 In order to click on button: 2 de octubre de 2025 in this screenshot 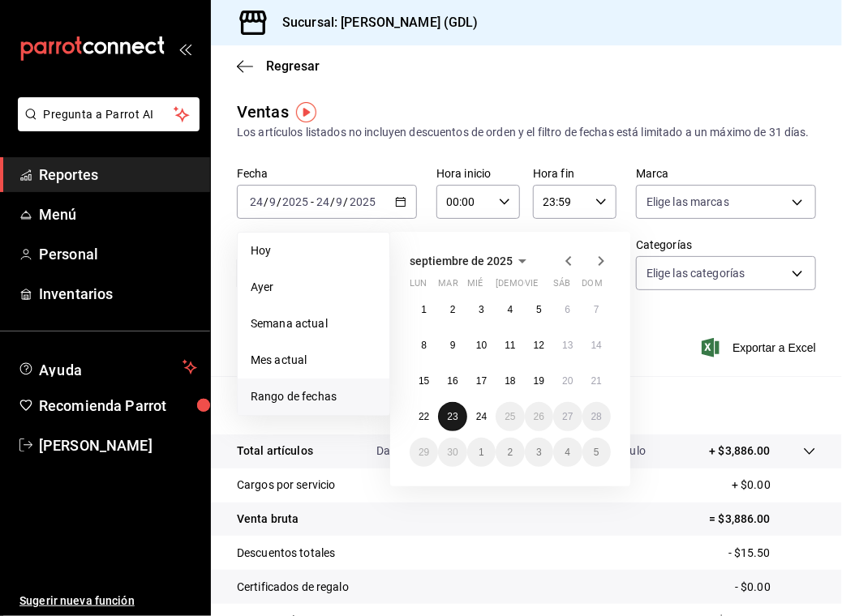, I will do `click(509, 452)`.